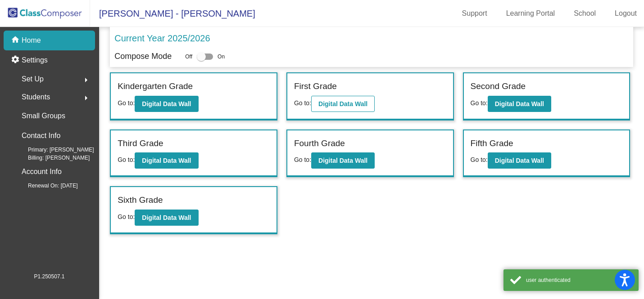 Image resolution: width=644 pixels, height=299 pixels. What do you see at coordinates (155, 86) in the screenshot?
I see `label: Kindergarten Grade` at bounding box center [155, 86].